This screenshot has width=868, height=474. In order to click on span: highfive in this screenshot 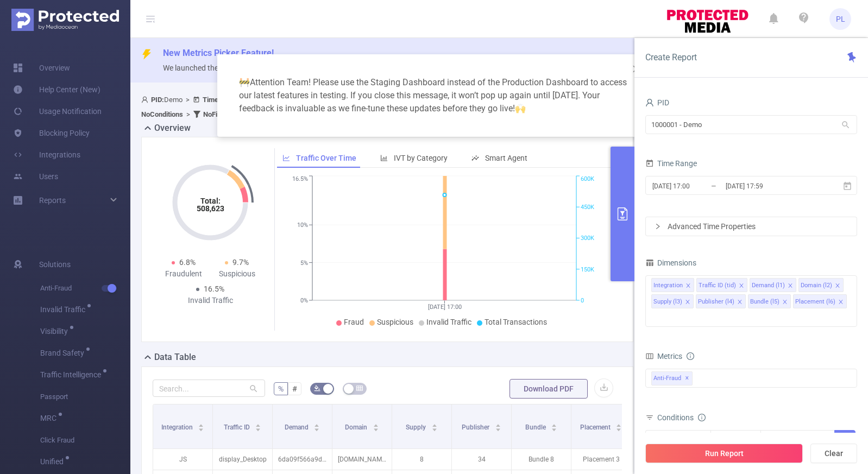, I will do `click(520, 108)`.